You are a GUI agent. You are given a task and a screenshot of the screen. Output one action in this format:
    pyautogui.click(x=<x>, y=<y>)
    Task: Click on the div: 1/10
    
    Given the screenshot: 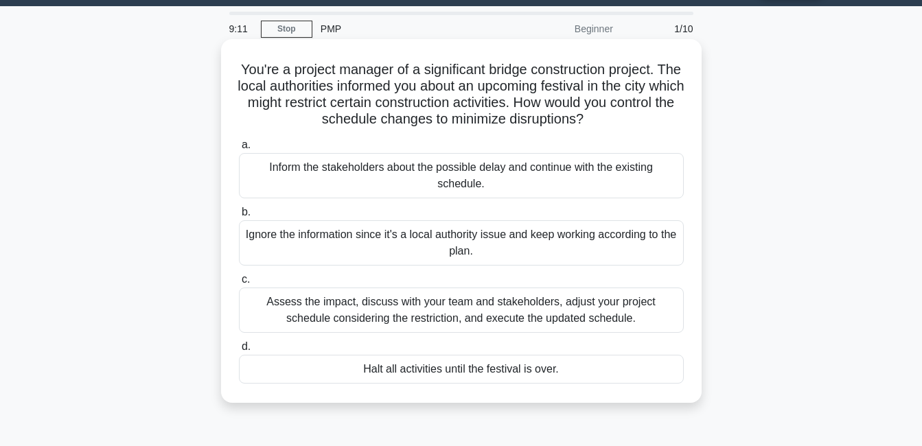 What is the action you would take?
    pyautogui.click(x=661, y=29)
    